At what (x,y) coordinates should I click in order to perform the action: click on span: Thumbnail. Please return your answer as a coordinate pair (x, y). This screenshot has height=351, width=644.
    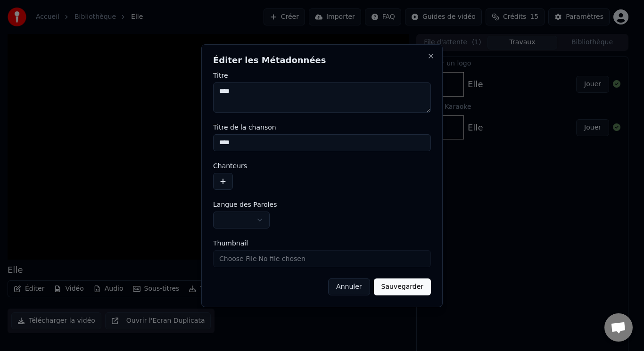
    Looking at the image, I should click on (231, 243).